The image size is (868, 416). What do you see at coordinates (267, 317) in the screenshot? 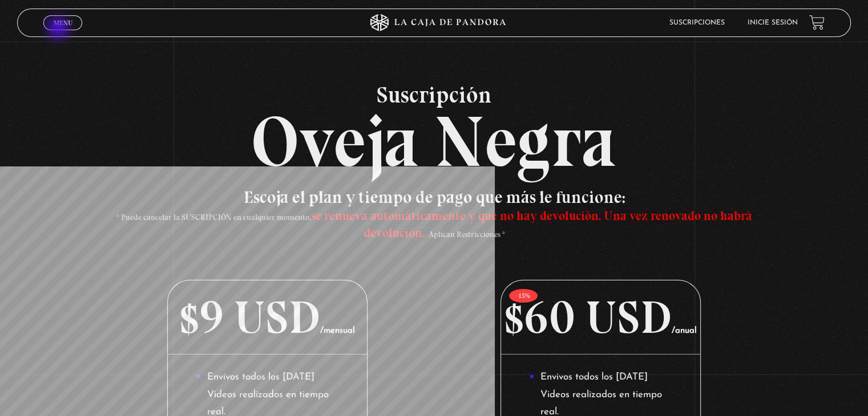
I see `p: $9 USD` at bounding box center [267, 317].